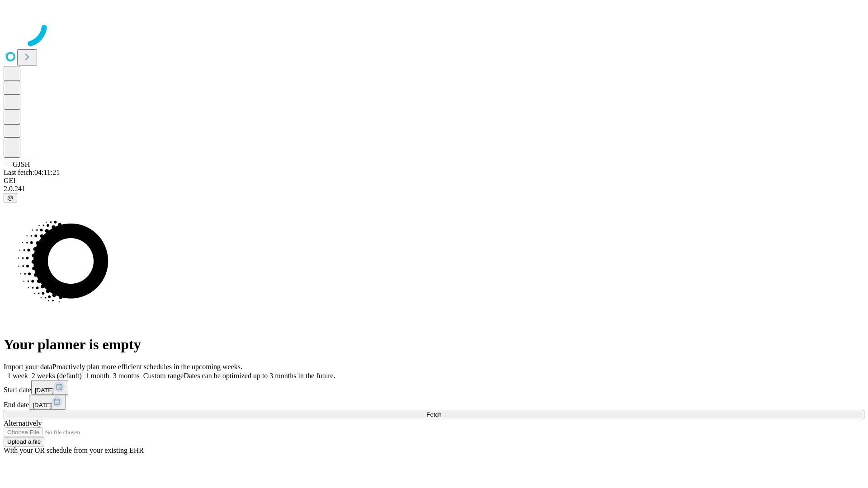 Image resolution: width=868 pixels, height=488 pixels. Describe the element at coordinates (434, 181) in the screenshot. I see `div: GEI` at that location.